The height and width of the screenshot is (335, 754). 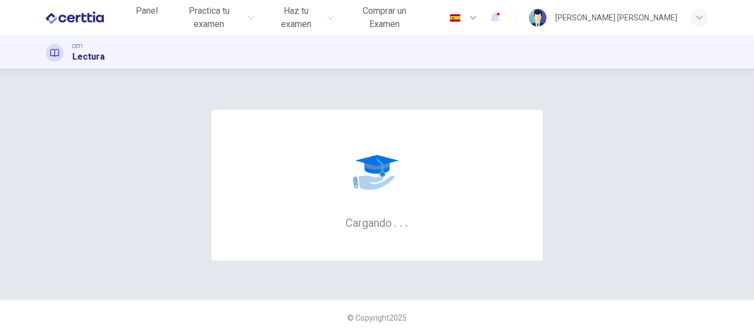 I want to click on button: Haz tu examen, so click(x=300, y=18).